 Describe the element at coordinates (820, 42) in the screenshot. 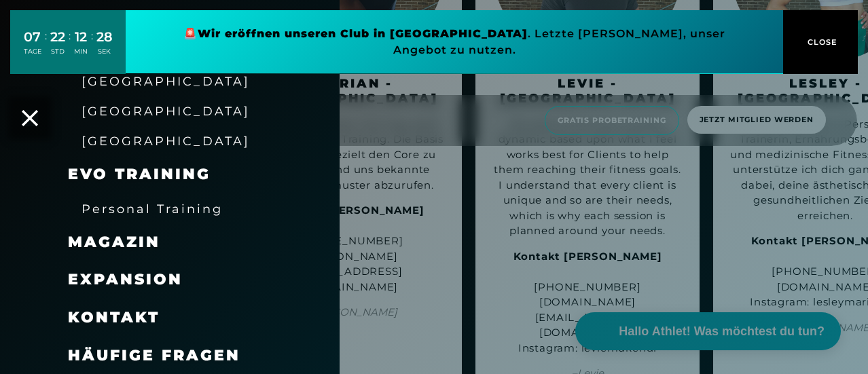

I see `button: CLOSE` at that location.